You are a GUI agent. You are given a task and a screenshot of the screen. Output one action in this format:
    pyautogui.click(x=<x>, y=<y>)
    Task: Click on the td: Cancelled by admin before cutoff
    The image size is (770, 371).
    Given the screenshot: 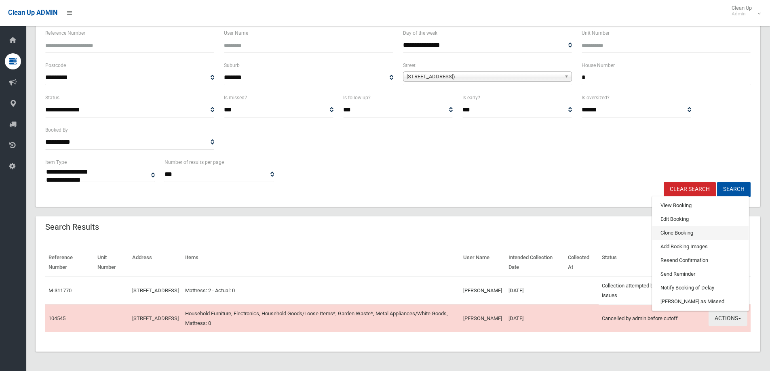 What is the action you would take?
    pyautogui.click(x=652, y=319)
    